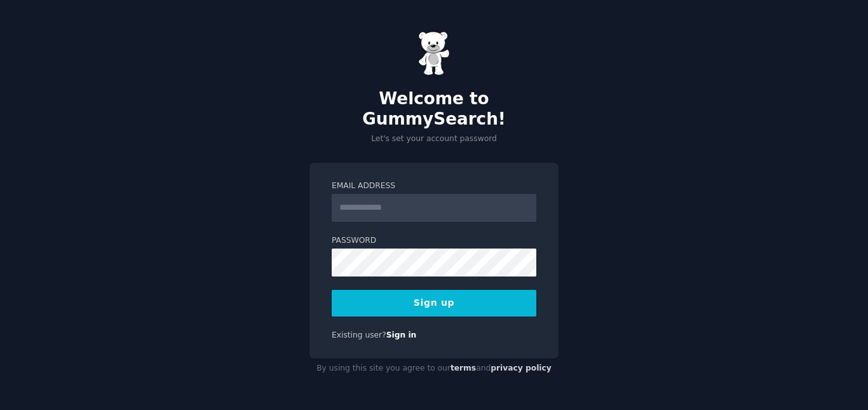 The width and height of the screenshot is (868, 410). Describe the element at coordinates (402, 335) in the screenshot. I see `a: Sign in` at that location.